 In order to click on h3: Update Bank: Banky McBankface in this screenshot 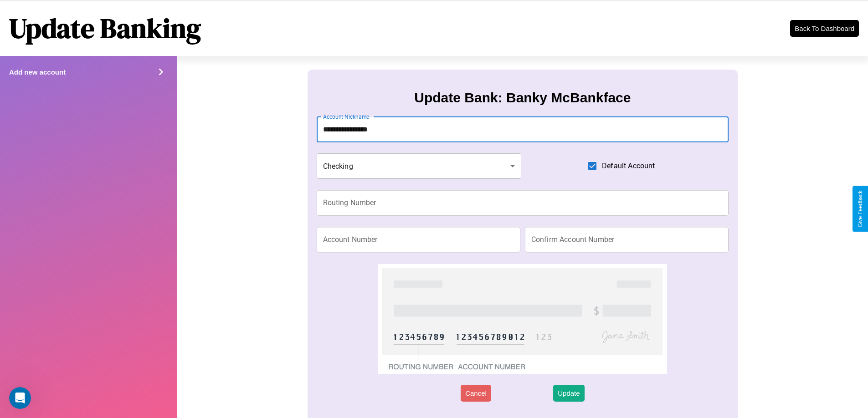, I will do `click(522, 98)`.